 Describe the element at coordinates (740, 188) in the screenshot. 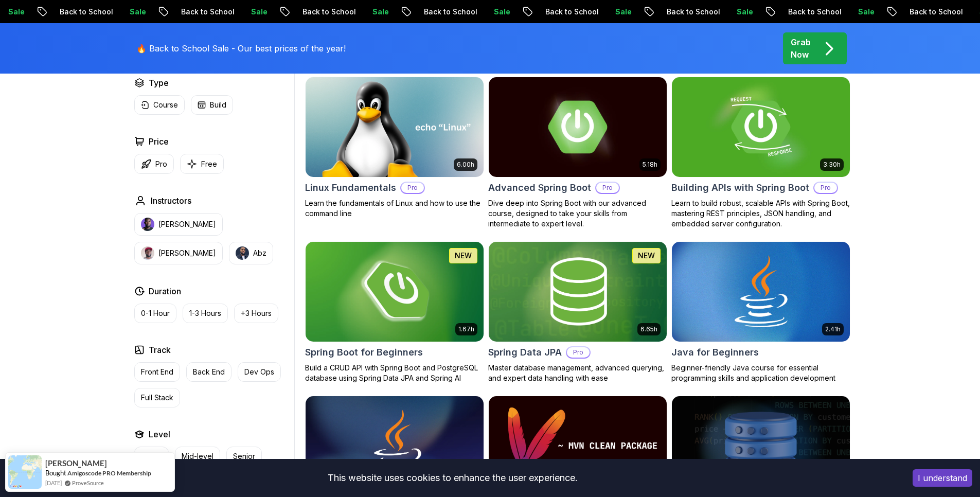

I see `h2: Building APIs with Spring Boot` at that location.